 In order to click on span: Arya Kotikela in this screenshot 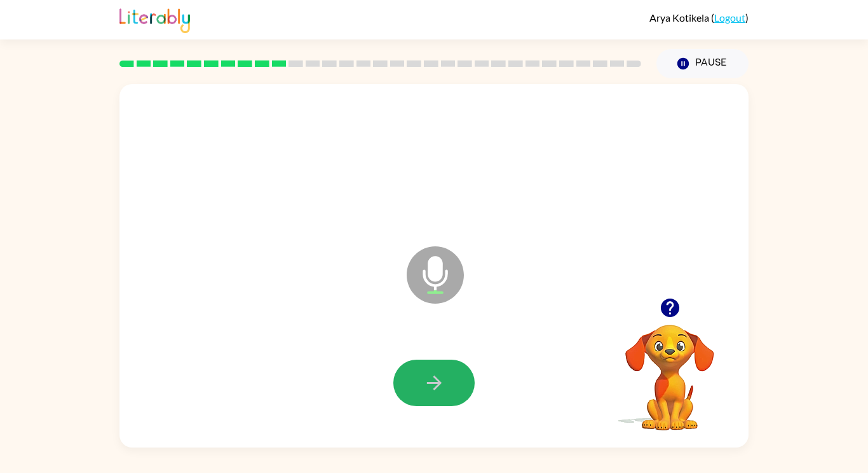, I will do `click(680, 18)`.